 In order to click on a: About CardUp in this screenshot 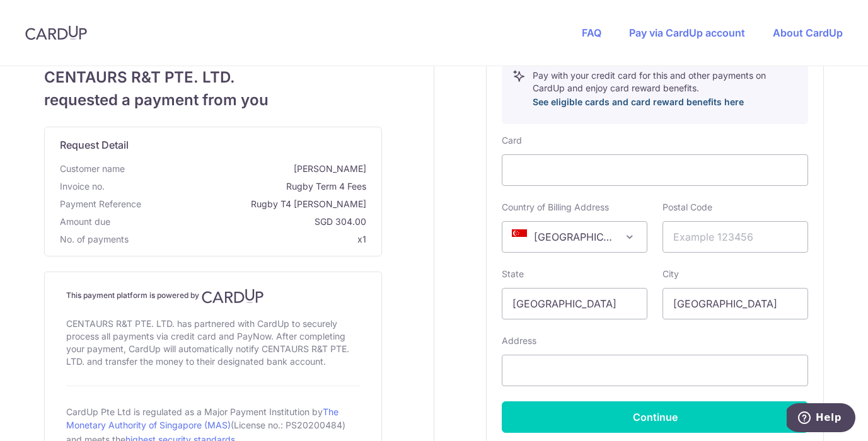, I will do `click(807, 33)`.